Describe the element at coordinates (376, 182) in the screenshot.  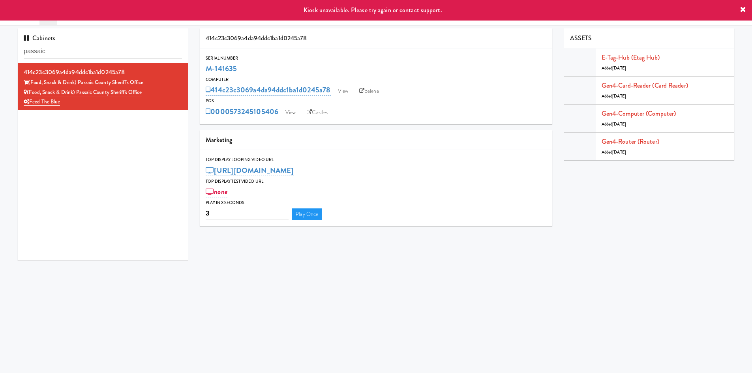
I see `div: Top Display Test Video Url` at that location.